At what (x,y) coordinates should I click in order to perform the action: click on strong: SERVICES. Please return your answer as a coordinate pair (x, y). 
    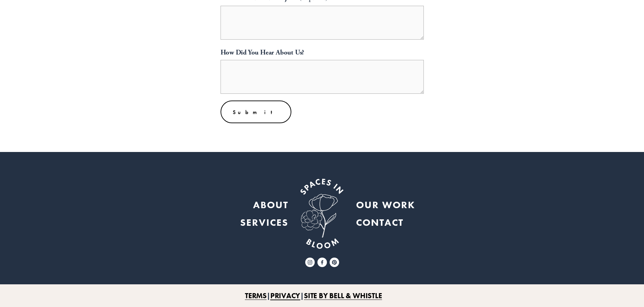
    Looking at the image, I should click on (264, 223).